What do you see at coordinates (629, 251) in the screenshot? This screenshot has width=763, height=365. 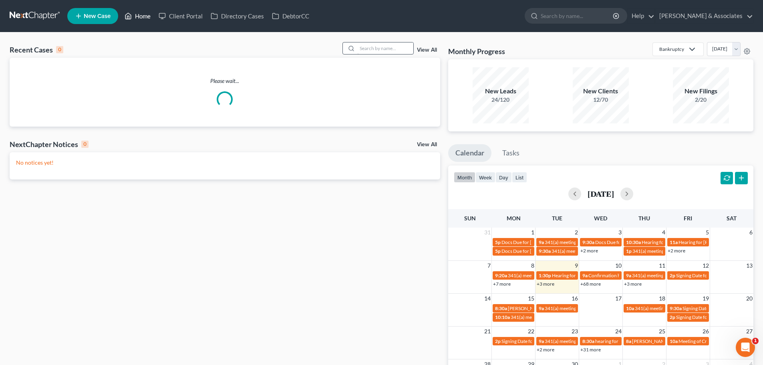 I see `span: 1p` at bounding box center [629, 251].